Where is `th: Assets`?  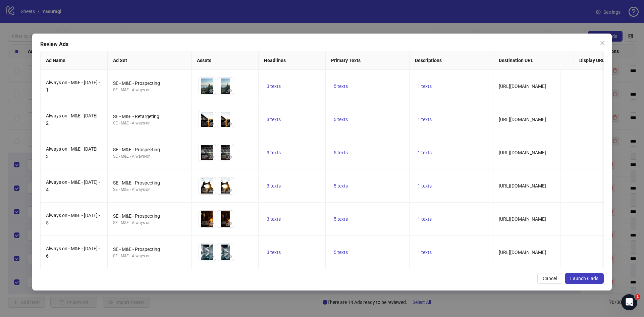 th: Assets is located at coordinates (225, 61).